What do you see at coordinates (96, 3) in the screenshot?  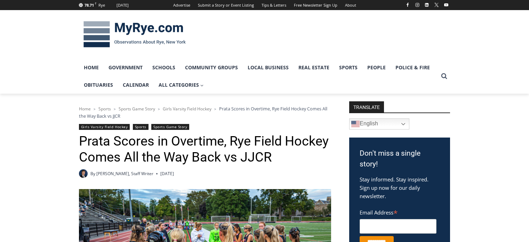 I see `span: F` at bounding box center [96, 3].